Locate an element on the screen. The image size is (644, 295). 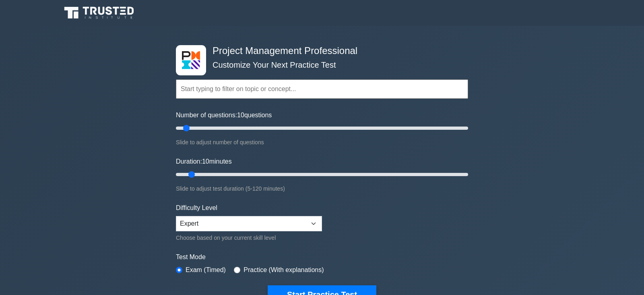
label: Practice (With explanations) is located at coordinates (283, 270).